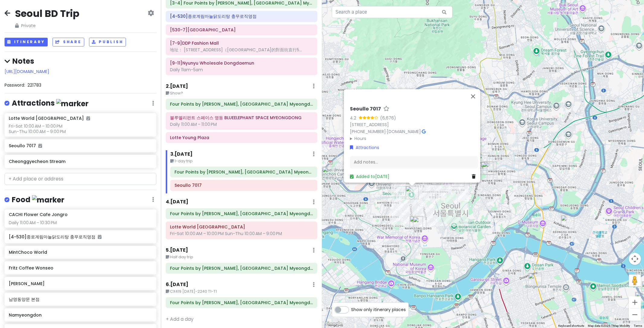 This screenshot has height=328, width=644. I want to click on h6: 블루엘리펀트 스페이스 명동 BLUEELEPHANT SPACE MYEONGDONG, so click(241, 117).